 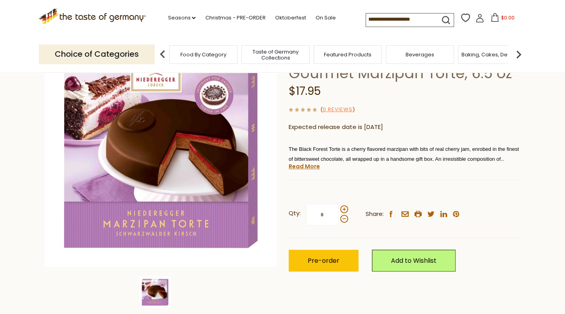 What do you see at coordinates (492, 54) in the screenshot?
I see `a: Baking, Cakes, Desserts` at bounding box center [492, 54].